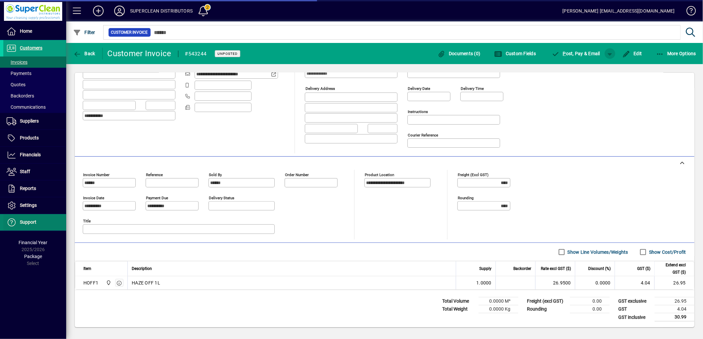 This screenshot has height=339, width=703. I want to click on span: Unposted, so click(227, 54).